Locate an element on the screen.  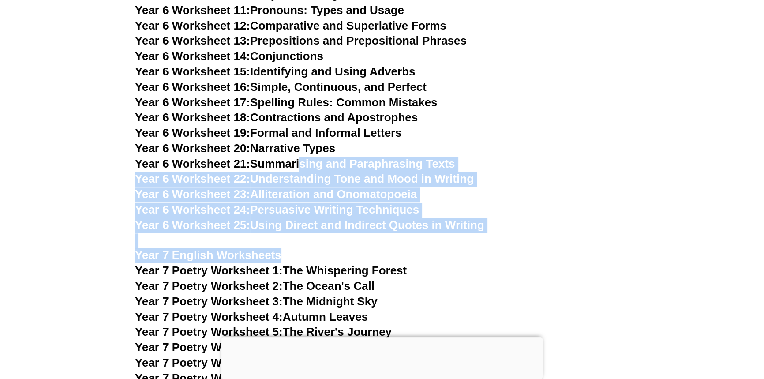
span: Year 6 Worksheet 11: is located at coordinates (192, 10).